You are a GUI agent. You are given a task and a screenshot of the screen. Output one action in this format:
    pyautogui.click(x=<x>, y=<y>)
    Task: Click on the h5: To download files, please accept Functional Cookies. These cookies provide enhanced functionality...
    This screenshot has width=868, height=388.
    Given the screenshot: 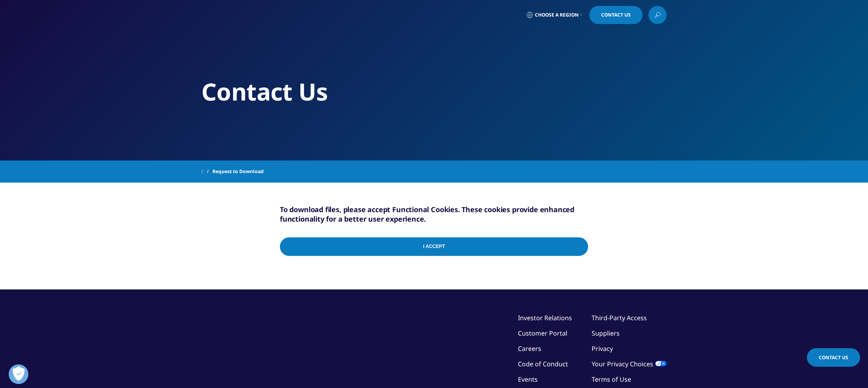 What is the action you would take?
    pyautogui.click(x=434, y=214)
    